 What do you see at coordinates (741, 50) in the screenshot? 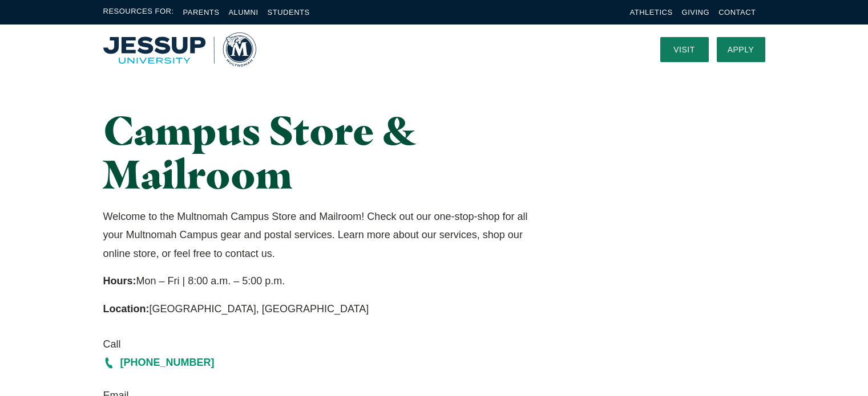
I see `a: Apply` at bounding box center [741, 50].